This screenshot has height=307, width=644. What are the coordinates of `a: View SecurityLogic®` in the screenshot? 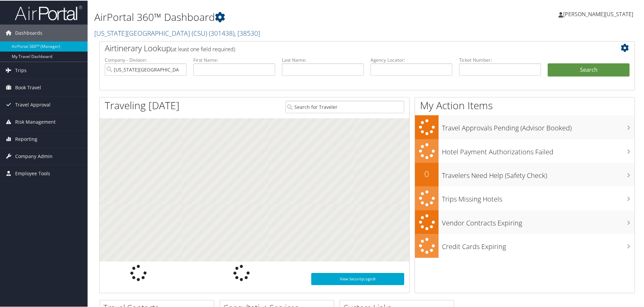 It's located at (358, 279).